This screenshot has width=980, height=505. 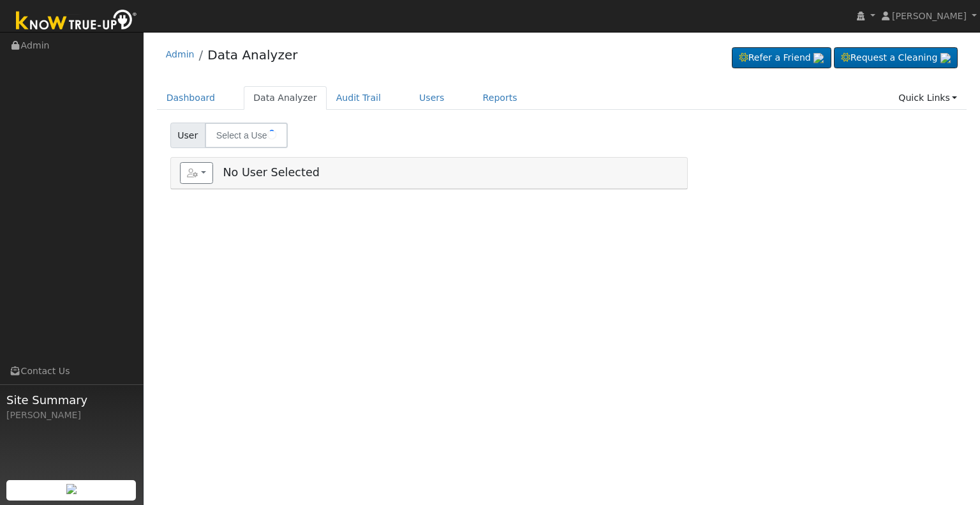 What do you see at coordinates (188, 136) in the screenshot?
I see `span: User` at bounding box center [188, 136].